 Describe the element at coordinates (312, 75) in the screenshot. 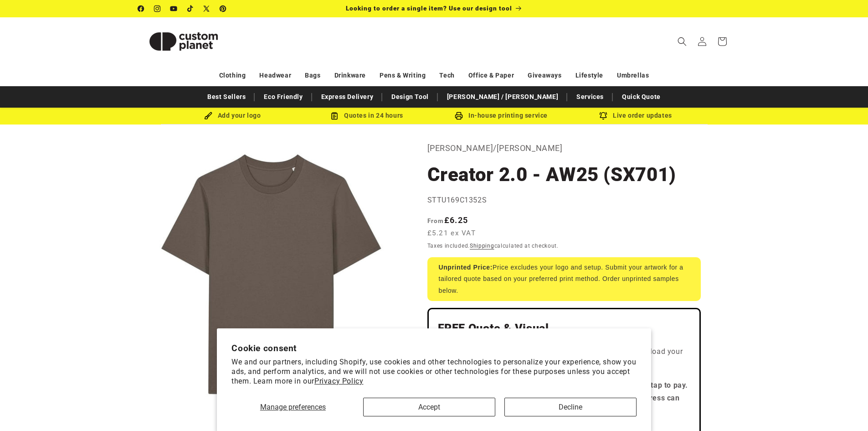

I see `a: Bags` at that location.